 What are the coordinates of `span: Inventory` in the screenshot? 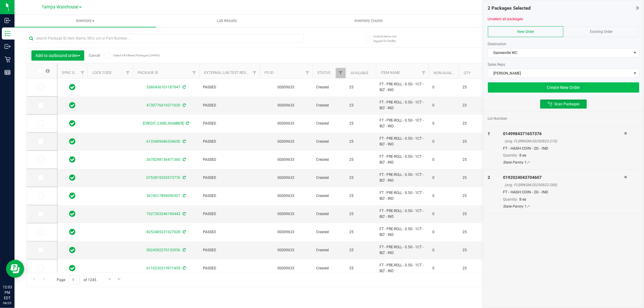 It's located at (85, 21).